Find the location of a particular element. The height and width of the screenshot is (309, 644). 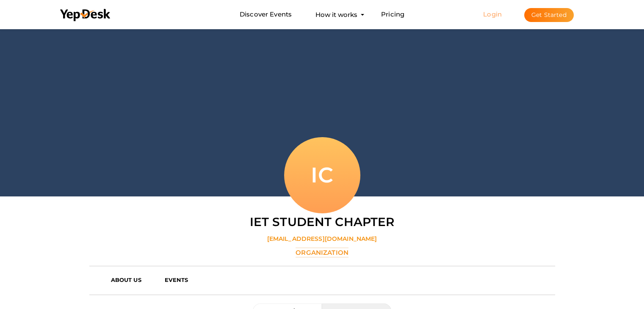

a: Login is located at coordinates (492, 14).